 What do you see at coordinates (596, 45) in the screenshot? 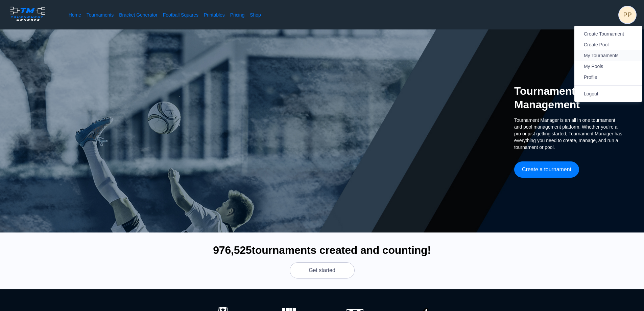
I see `span: Create Pool` at bounding box center [596, 45].